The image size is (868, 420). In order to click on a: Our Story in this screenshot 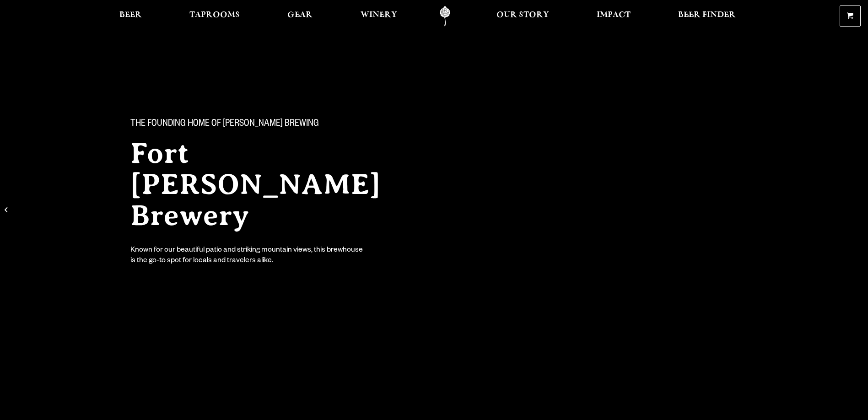, I will do `click(522, 16)`.